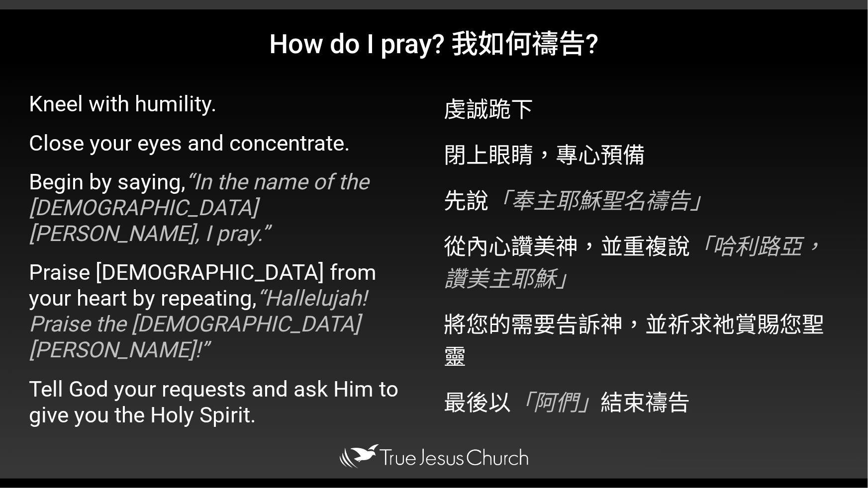 The image size is (868, 488). Describe the element at coordinates (601, 201) in the screenshot. I see `em: 「奉主耶穌聖名禱告」` at that location.